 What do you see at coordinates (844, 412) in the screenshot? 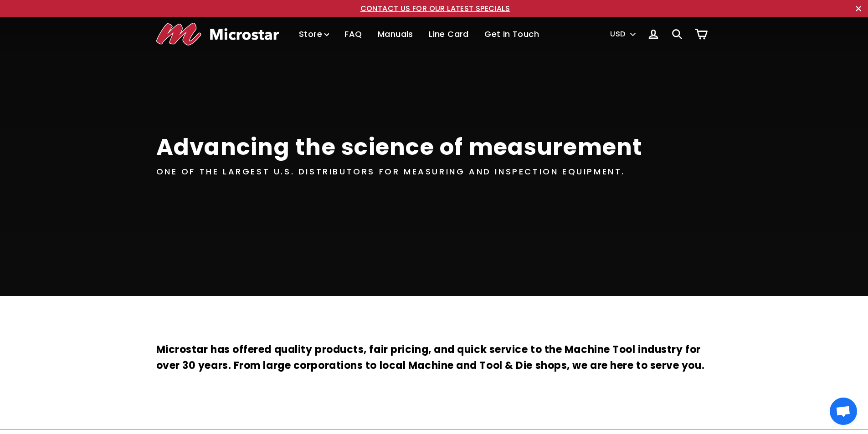
I see `div: Открытый чат` at bounding box center [844, 412].